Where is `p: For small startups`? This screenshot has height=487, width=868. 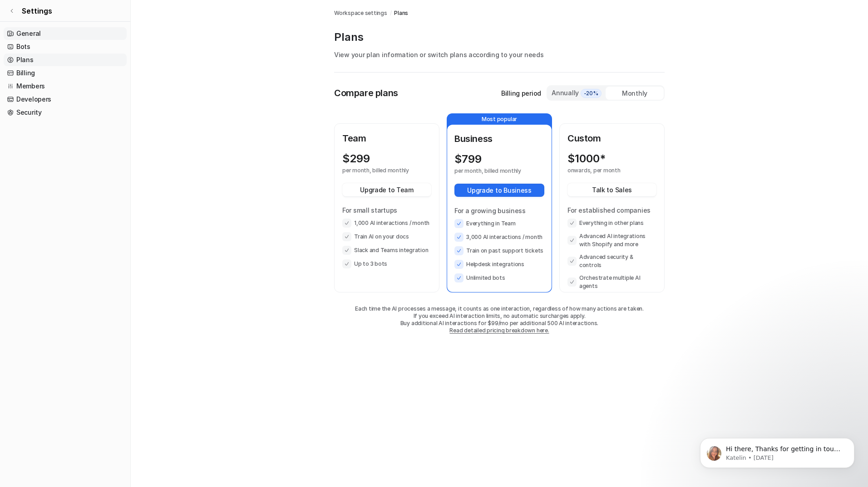
p: For small startups is located at coordinates (387, 210).